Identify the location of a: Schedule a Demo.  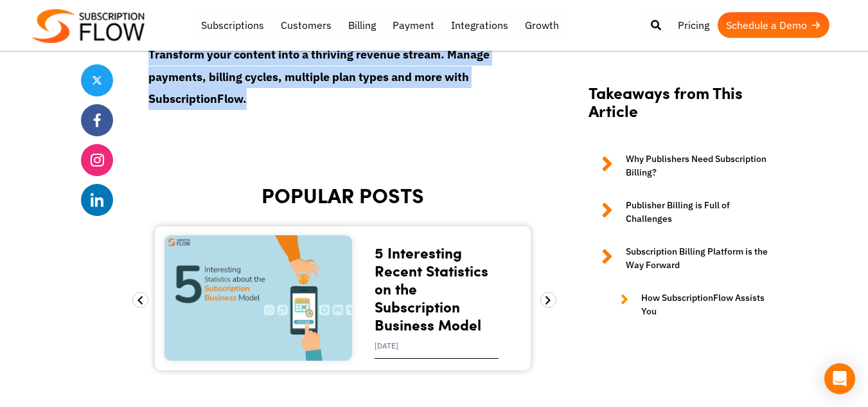
(774, 25).